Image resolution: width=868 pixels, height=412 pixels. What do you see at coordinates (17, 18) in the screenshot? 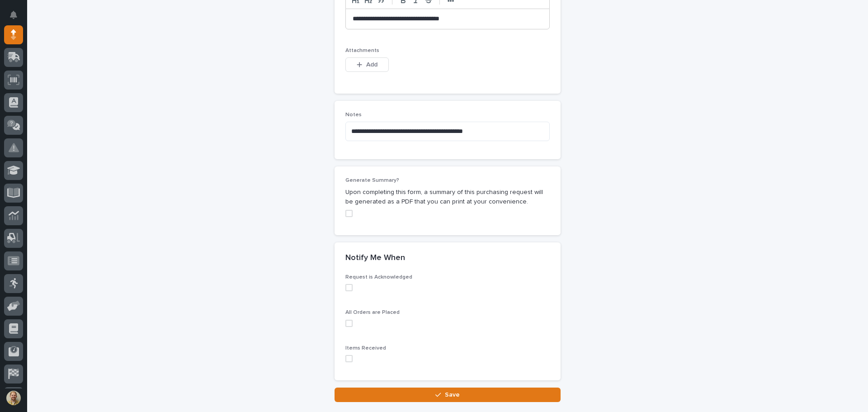
I see `div: Notifications` at bounding box center [17, 18].